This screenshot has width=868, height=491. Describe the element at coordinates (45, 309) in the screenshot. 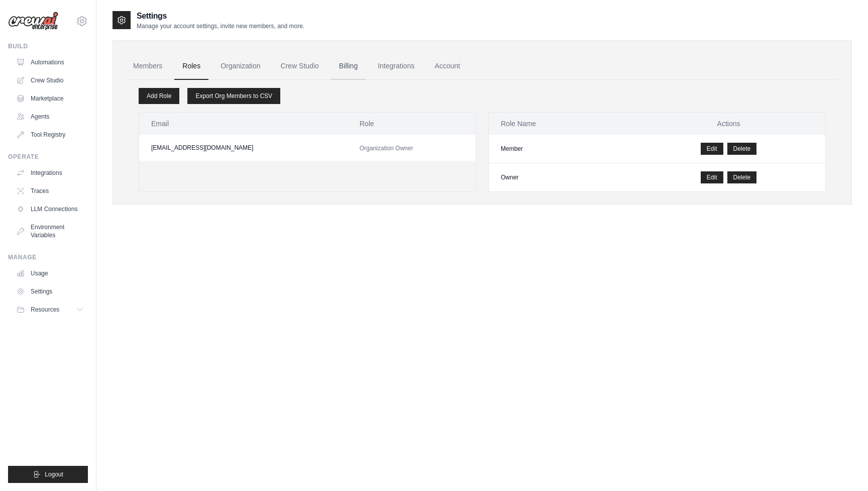

I see `span: Resources` at that location.